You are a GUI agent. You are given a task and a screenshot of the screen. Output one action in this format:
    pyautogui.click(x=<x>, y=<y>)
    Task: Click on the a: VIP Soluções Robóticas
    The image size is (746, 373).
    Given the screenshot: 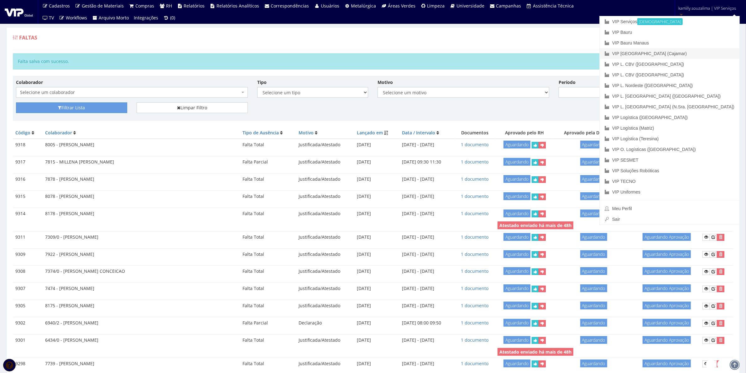 What is the action you would take?
    pyautogui.click(x=670, y=171)
    